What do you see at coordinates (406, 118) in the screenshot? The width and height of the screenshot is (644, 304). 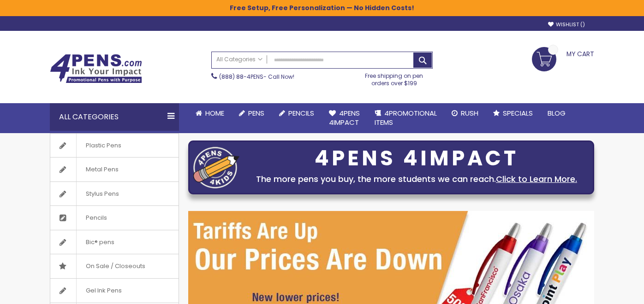 I see `a: 4PROMOTIONALITEMS` at bounding box center [406, 118].